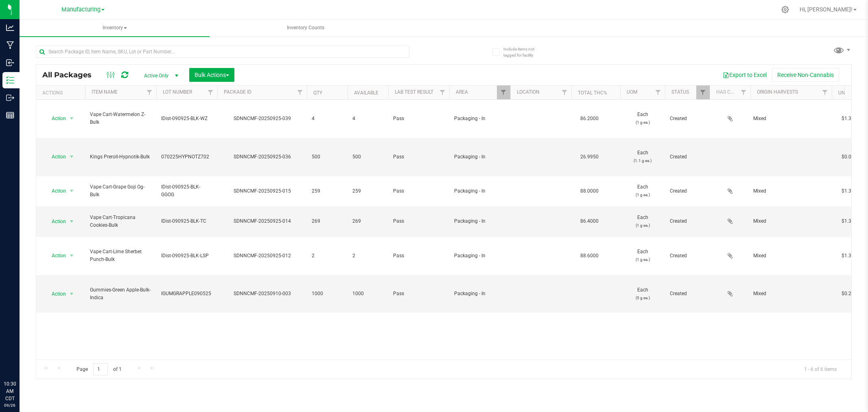  I want to click on span: Kings Preroll-Hypnotik-Bulk, so click(121, 157).